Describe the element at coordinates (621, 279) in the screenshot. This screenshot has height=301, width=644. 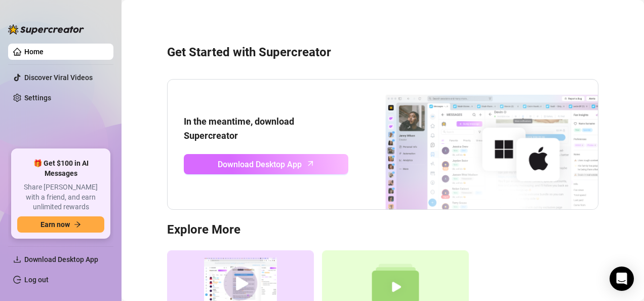
I see `div: Open Intercom Messenger` at that location.